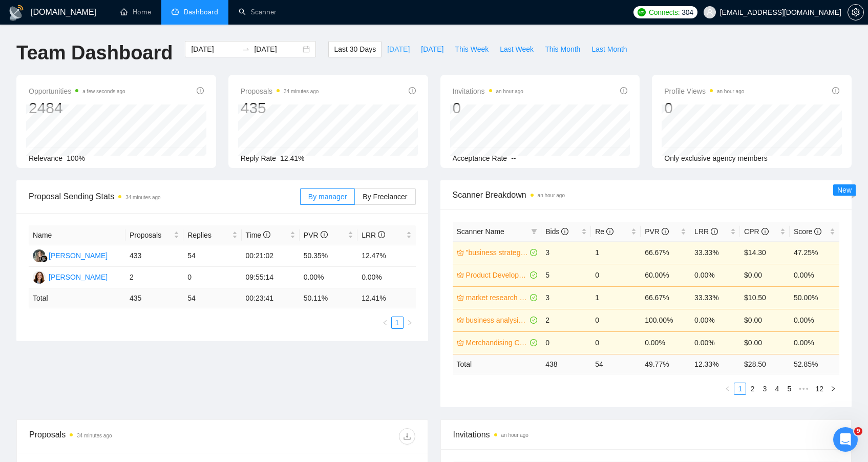 This screenshot has width=868, height=462. Describe the element at coordinates (301, 91) in the screenshot. I see `time: 34 minutes ago` at that location.